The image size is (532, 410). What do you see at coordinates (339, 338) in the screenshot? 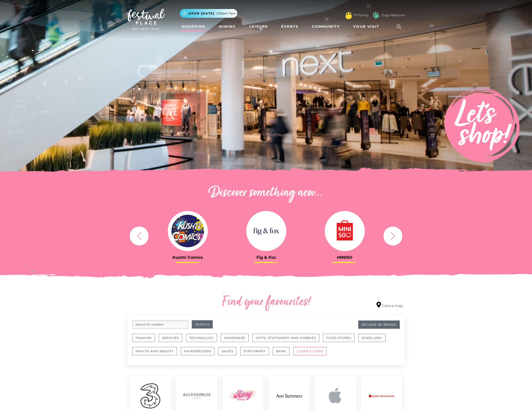
I see `button: Food Stores` at bounding box center [339, 338].